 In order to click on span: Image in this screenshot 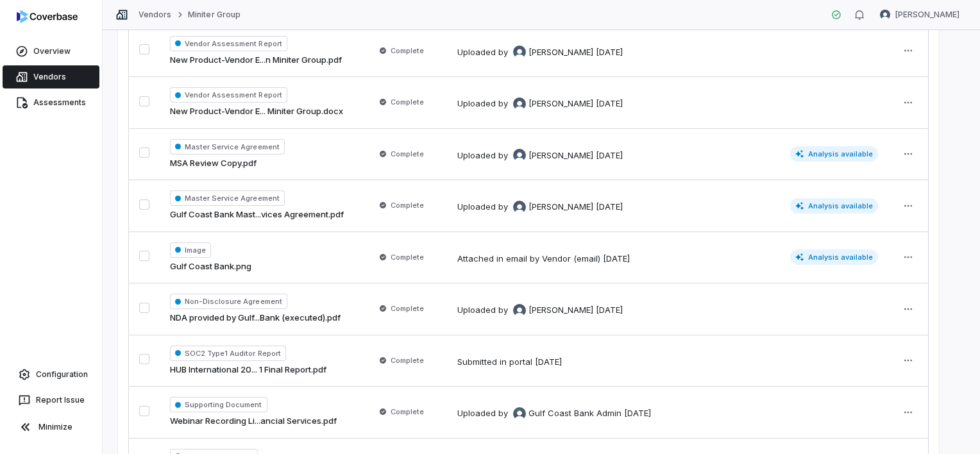, I will do `click(190, 250)`.